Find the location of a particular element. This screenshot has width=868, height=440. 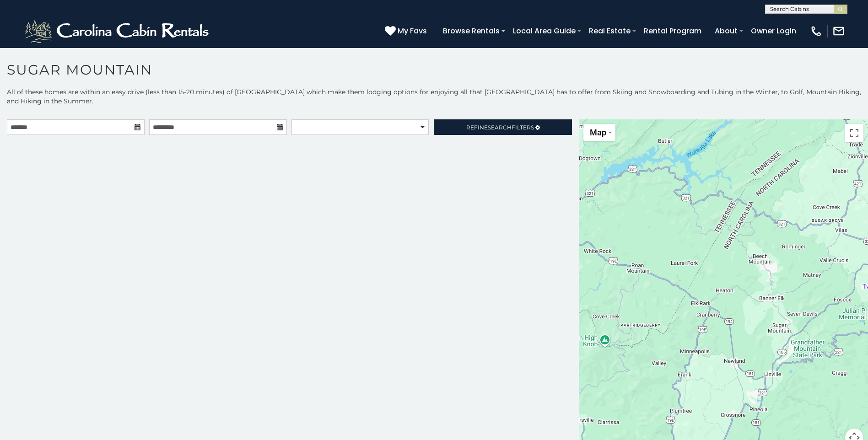

a: Owner Login is located at coordinates (773, 30).